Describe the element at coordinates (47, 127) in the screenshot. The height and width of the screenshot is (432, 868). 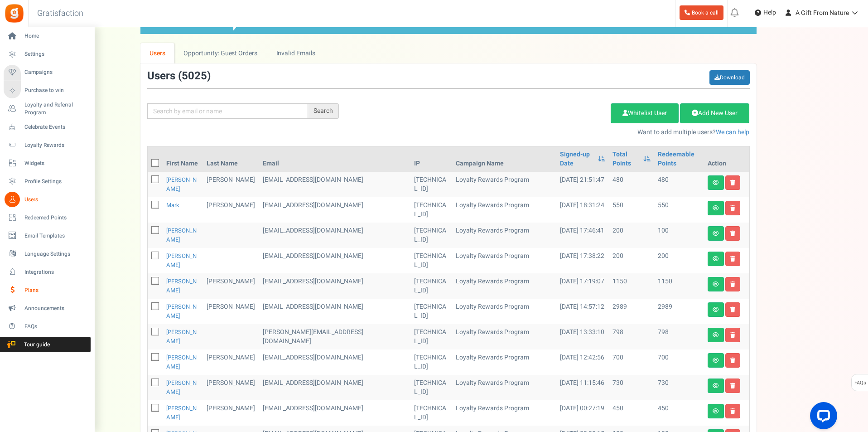
I see `a: Celebrate Events` at that location.